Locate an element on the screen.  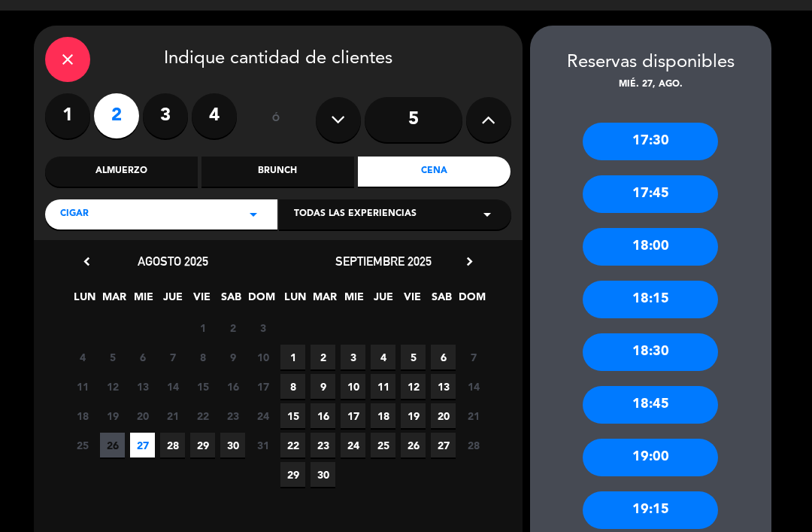
div: ó is located at coordinates (276, 119).